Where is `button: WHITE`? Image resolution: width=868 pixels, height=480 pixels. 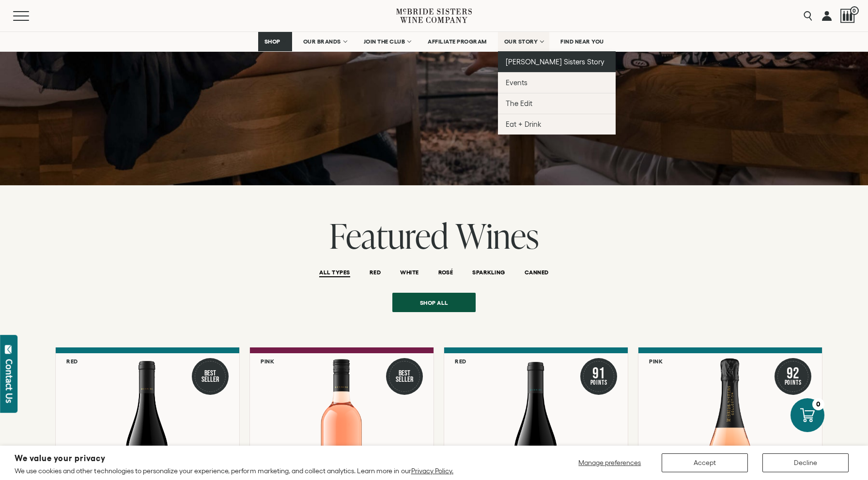
button: WHITE is located at coordinates (409, 273).